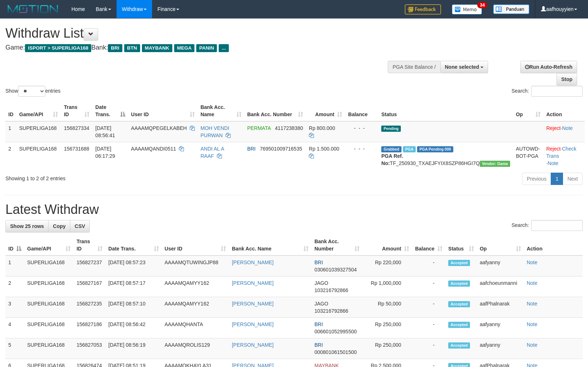 The width and height of the screenshot is (588, 367). Describe the element at coordinates (445, 111) in the screenshot. I see `th: Status` at that location.